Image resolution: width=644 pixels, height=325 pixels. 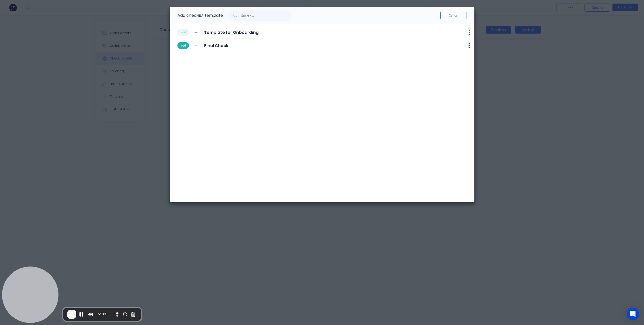 I want to click on span: Final Check, so click(x=216, y=46).